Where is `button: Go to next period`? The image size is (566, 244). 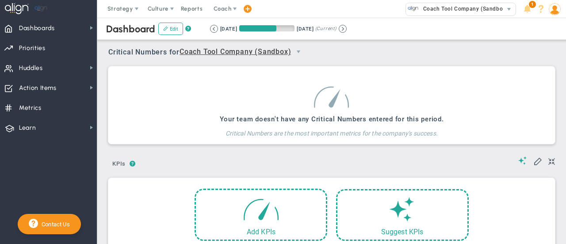 button: Go to next period is located at coordinates (343, 29).